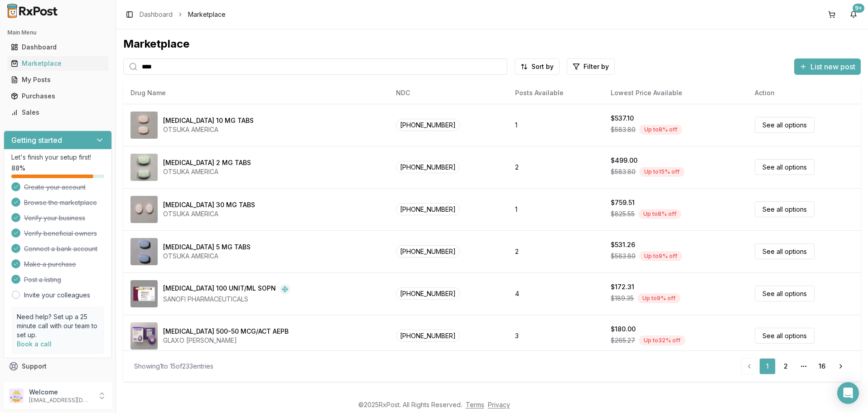 The width and height of the screenshot is (868, 413). I want to click on button: List new post, so click(828, 67).